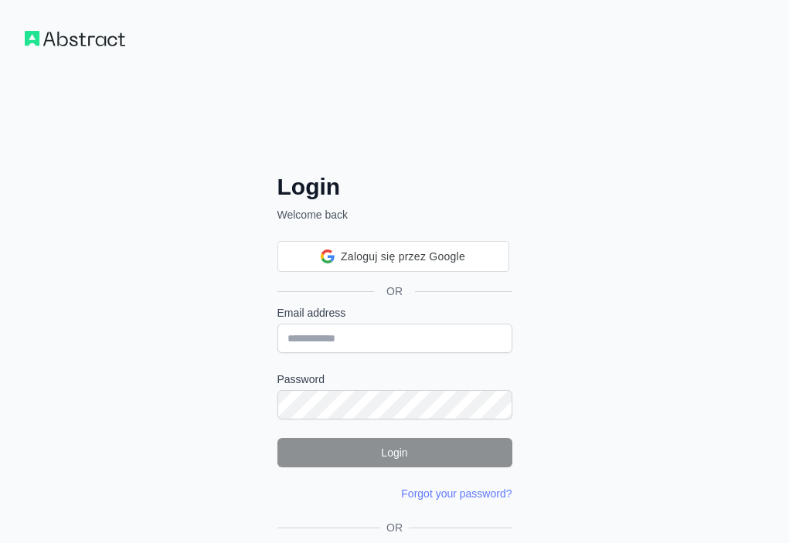 This screenshot has width=789, height=543. I want to click on img: Workflow, so click(75, 39).